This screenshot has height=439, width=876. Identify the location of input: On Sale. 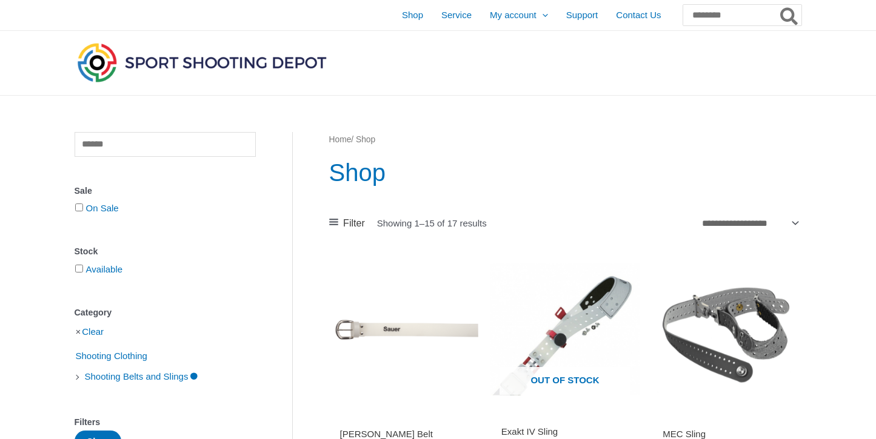
(79, 207).